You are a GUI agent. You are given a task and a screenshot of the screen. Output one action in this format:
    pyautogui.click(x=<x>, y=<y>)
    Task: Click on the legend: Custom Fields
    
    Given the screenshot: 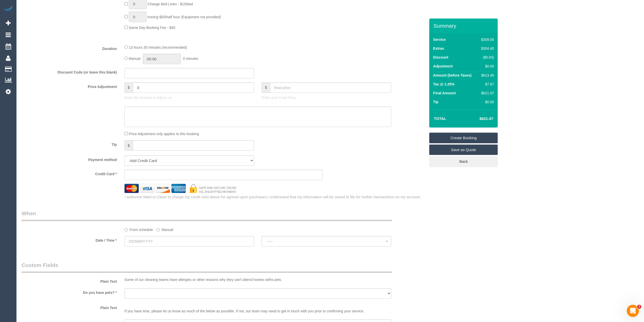 What is the action you would take?
    pyautogui.click(x=207, y=267)
    